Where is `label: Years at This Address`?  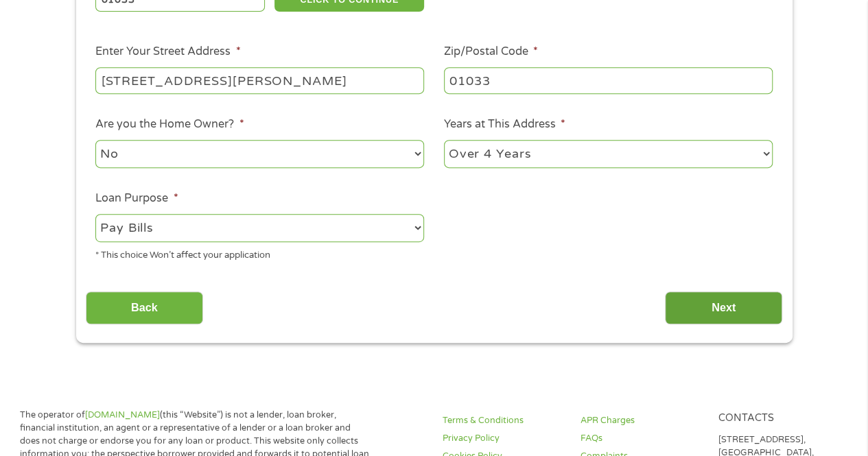
label: Years at This Address is located at coordinates (505, 124).